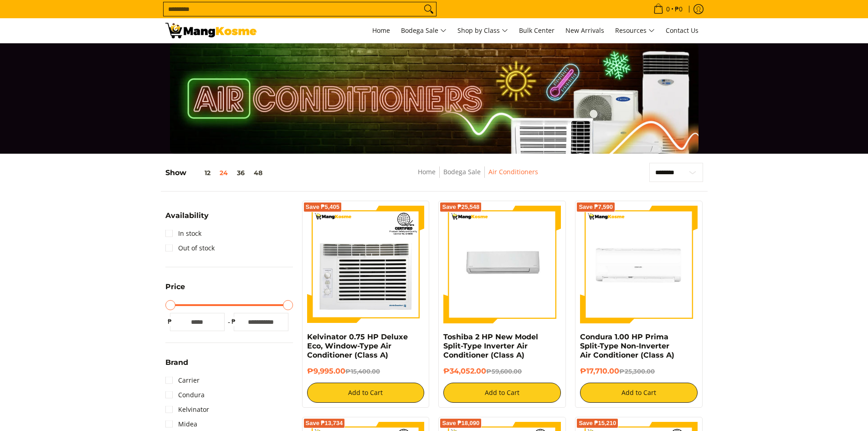  Describe the element at coordinates (428, 9) in the screenshot. I see `button: Search` at that location.